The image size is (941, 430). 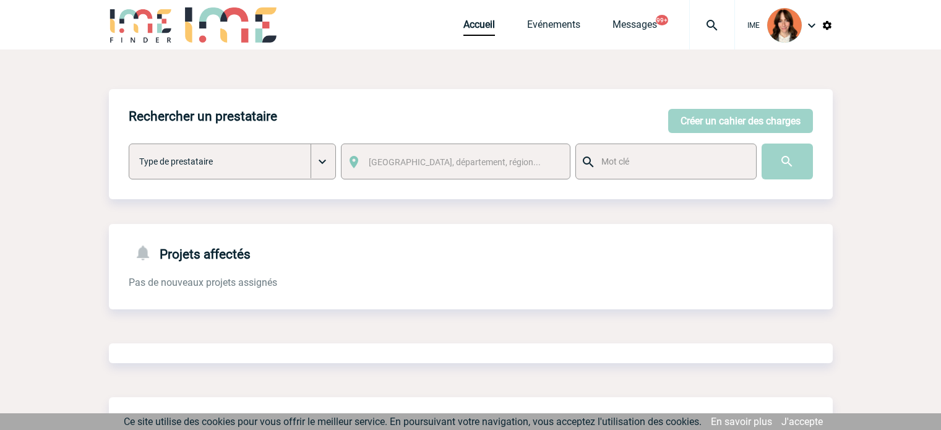 What do you see at coordinates (147, 252) in the screenshot?
I see `img: notifications-24-px-g.png` at bounding box center [147, 252].